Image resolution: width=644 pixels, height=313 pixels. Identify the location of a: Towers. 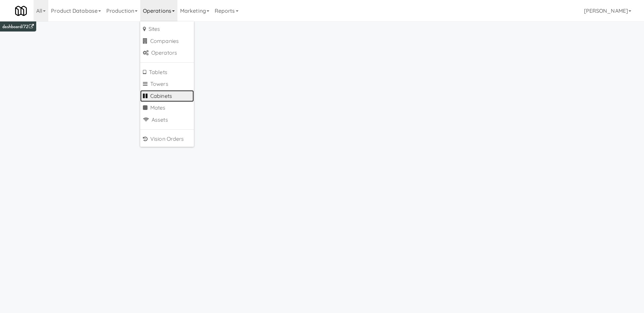
(167, 84).